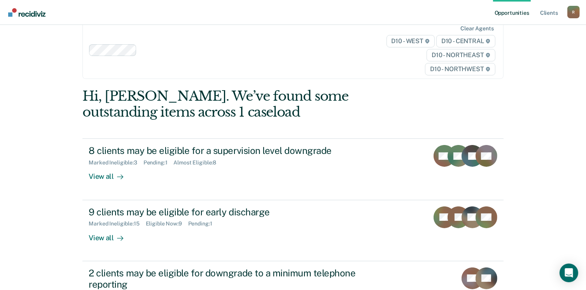 The width and height of the screenshot is (586, 290). What do you see at coordinates (477, 28) in the screenshot?
I see `div: Clear agents` at bounding box center [477, 28].